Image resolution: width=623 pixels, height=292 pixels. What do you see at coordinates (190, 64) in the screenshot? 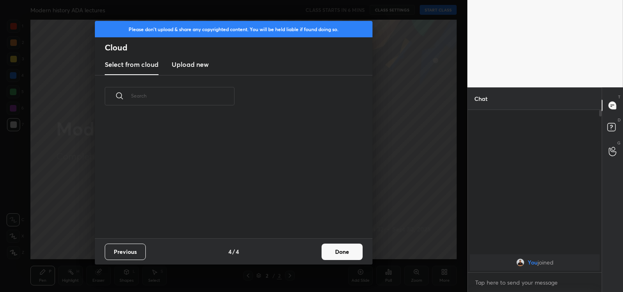
I see `h3: Upload new` at bounding box center [190, 64].